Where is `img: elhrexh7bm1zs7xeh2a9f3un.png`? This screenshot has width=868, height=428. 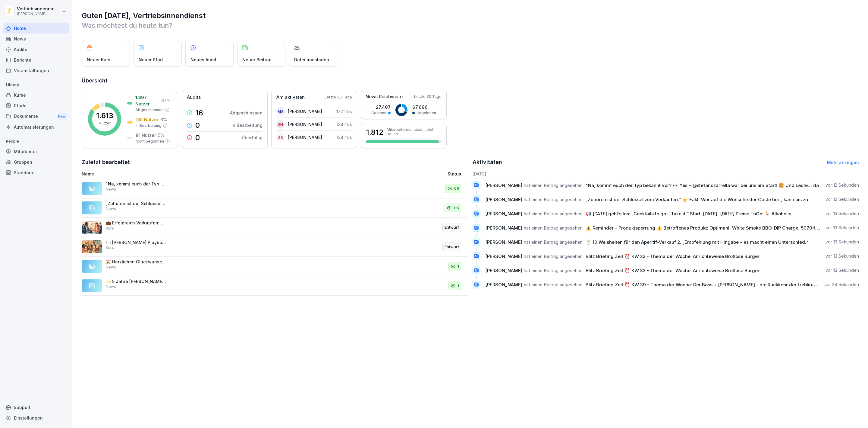 img: elhrexh7bm1zs7xeh2a9f3un.png is located at coordinates (92, 227).